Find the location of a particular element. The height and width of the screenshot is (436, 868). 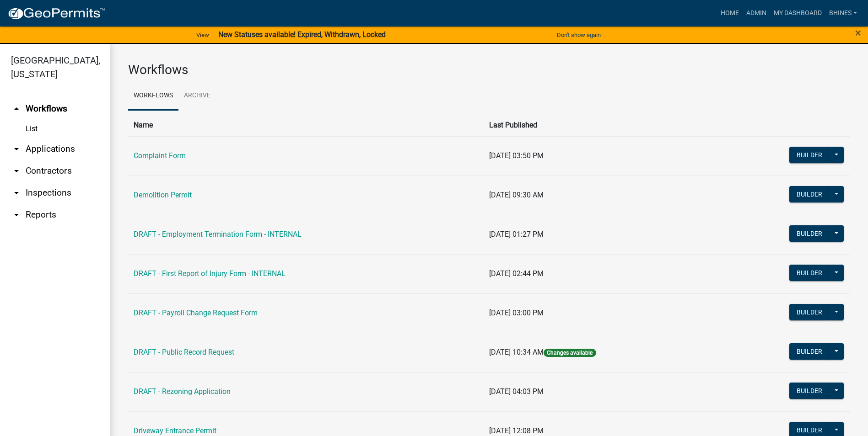

button: Close is located at coordinates (858, 33).